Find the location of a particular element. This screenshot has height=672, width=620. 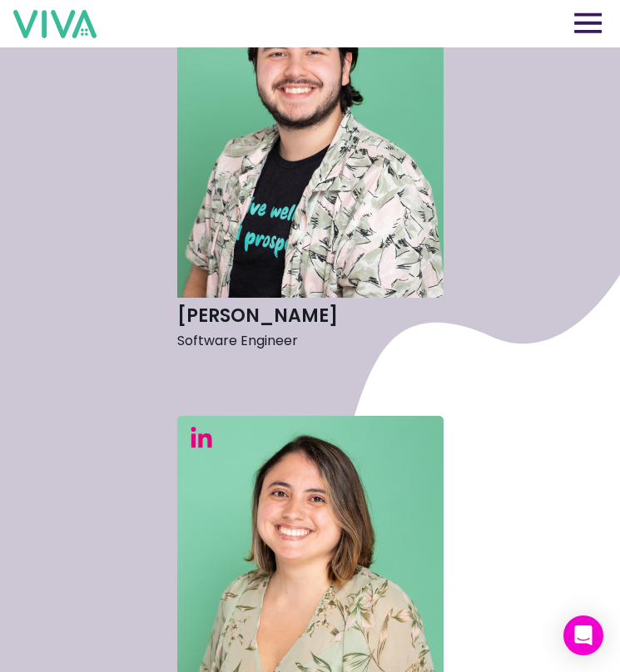

div: Open Intercom Messenger is located at coordinates (583, 636).